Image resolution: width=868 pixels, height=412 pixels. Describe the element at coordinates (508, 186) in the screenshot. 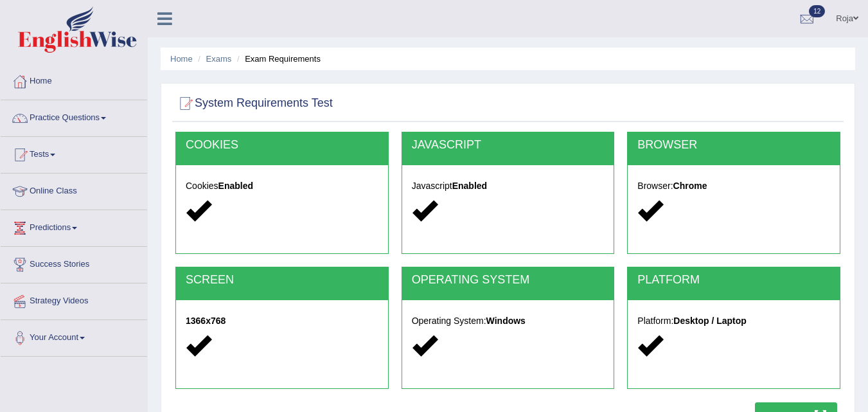

I see `h5: Javascript` at that location.